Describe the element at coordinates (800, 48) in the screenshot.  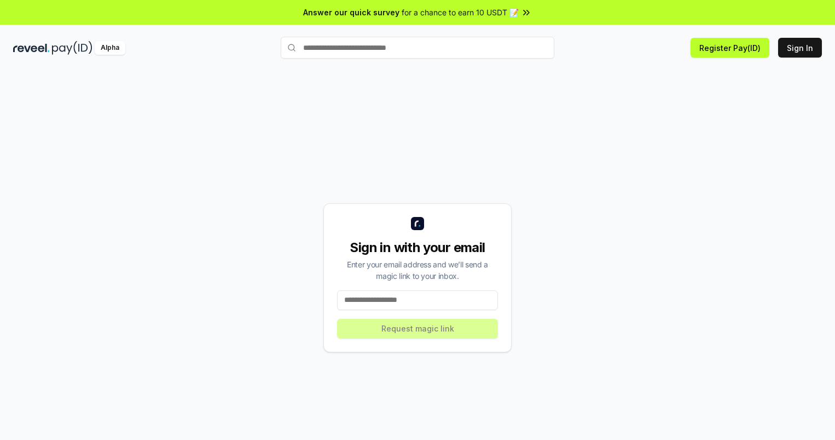
I see `button: Sign In` at that location.